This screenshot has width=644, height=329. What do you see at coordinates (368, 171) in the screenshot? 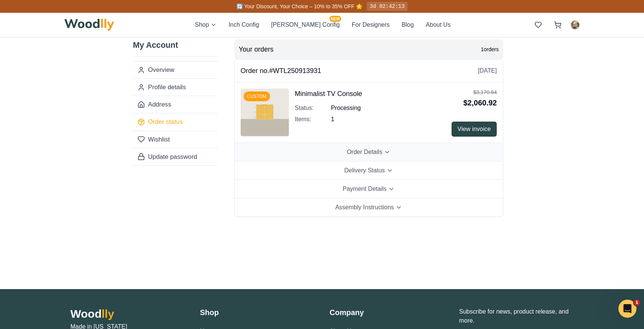
I see `button: Delivery Status` at bounding box center [368, 171].